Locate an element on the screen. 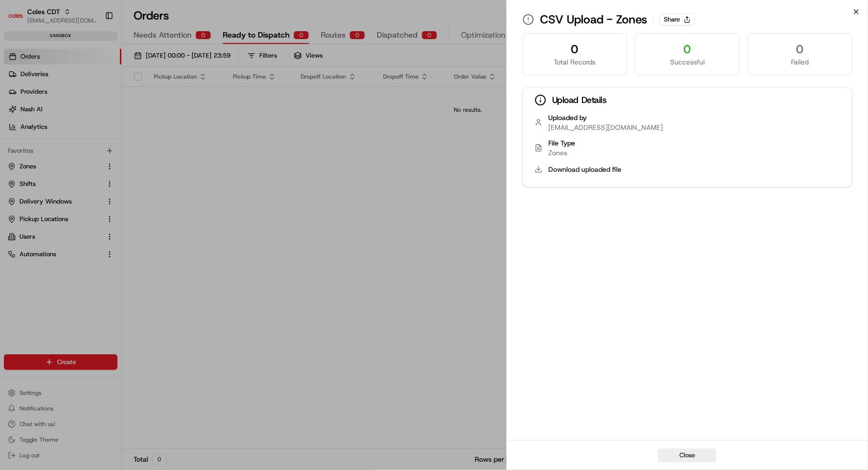 Image resolution: width=868 pixels, height=470 pixels. input: Clear is located at coordinates (93, 68).